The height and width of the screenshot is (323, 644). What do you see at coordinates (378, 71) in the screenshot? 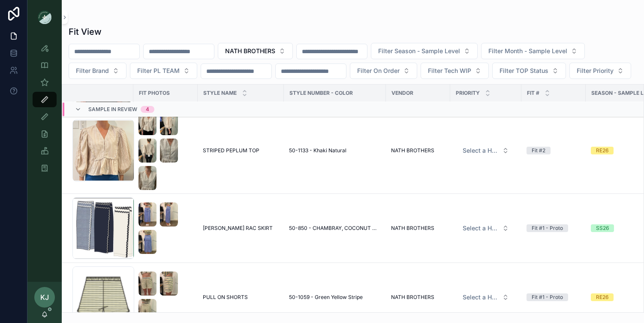
I see `span: Filter On Order` at bounding box center [378, 71].